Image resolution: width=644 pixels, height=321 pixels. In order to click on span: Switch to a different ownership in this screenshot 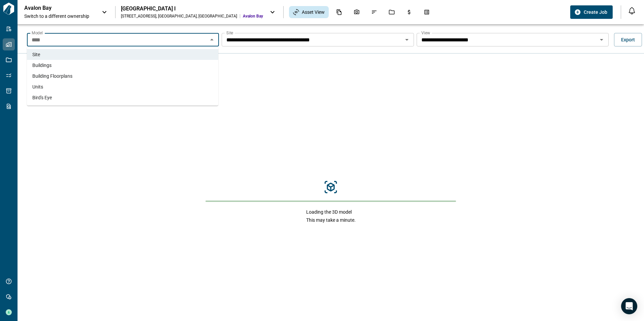, I will do `click(60, 16)`.